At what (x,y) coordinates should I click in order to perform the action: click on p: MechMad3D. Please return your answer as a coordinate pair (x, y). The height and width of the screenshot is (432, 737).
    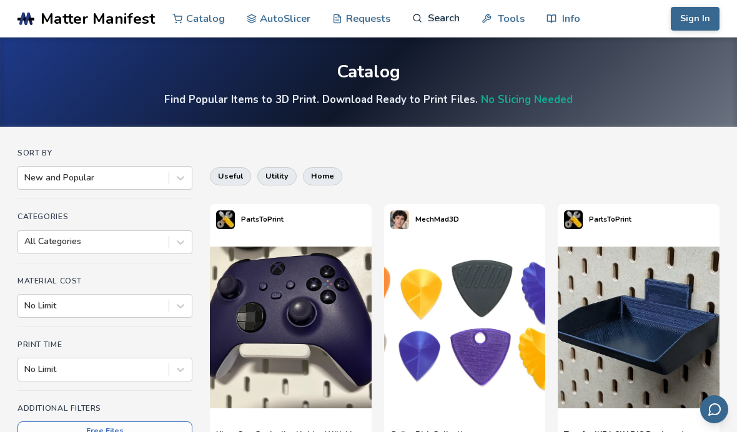
    Looking at the image, I should click on (437, 219).